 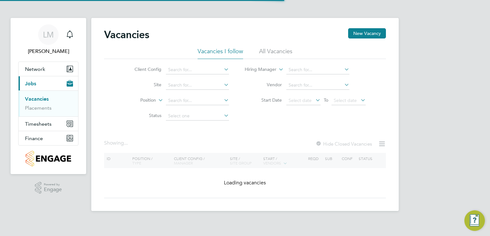 What do you see at coordinates (34, 138) in the screenshot?
I see `span: Finance` at bounding box center [34, 138].